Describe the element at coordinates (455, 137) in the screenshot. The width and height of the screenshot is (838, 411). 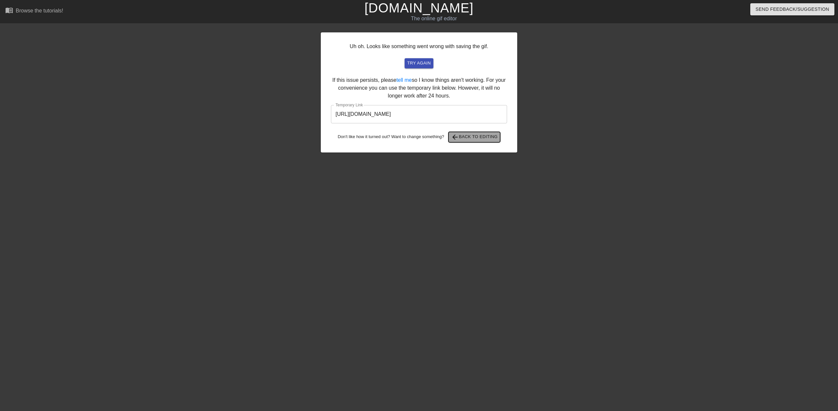
I see `span: arrow_back` at that location.